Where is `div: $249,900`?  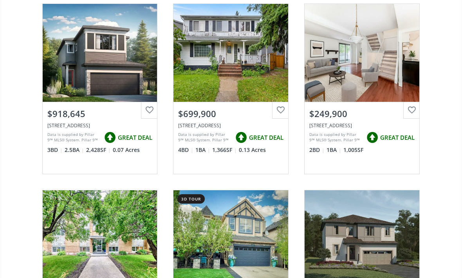 div: $249,900 is located at coordinates (362, 114).